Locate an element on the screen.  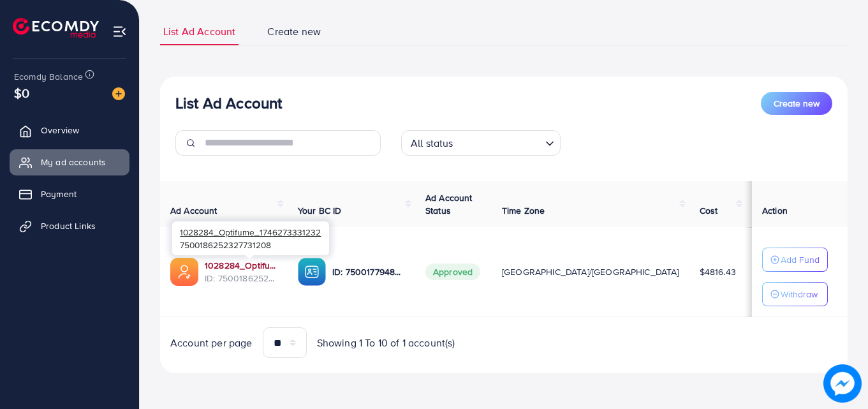
span: Account per page is located at coordinates (211, 343).